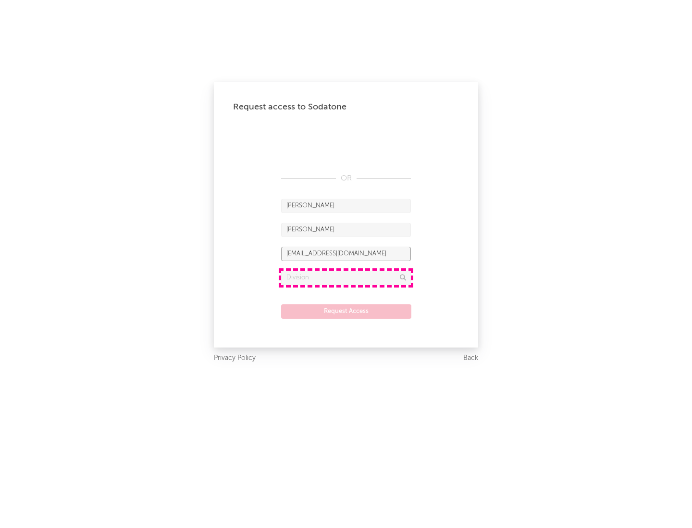  I want to click on input: First Name, so click(346, 206).